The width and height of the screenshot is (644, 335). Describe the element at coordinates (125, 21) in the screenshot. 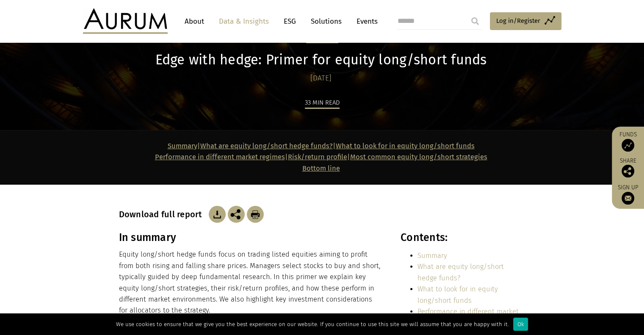

I see `img: Aurum` at that location.